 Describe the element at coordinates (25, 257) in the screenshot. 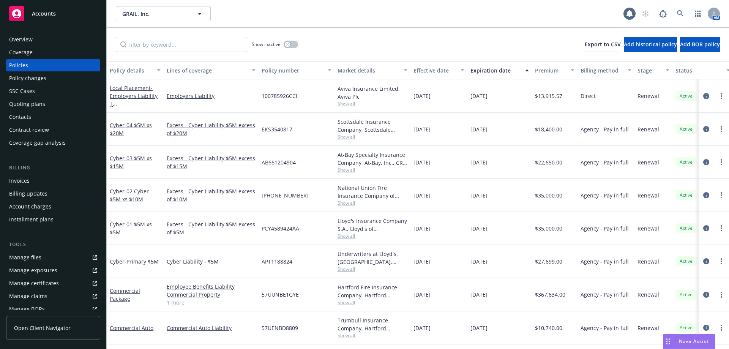

I see `div: Manage files` at that location.